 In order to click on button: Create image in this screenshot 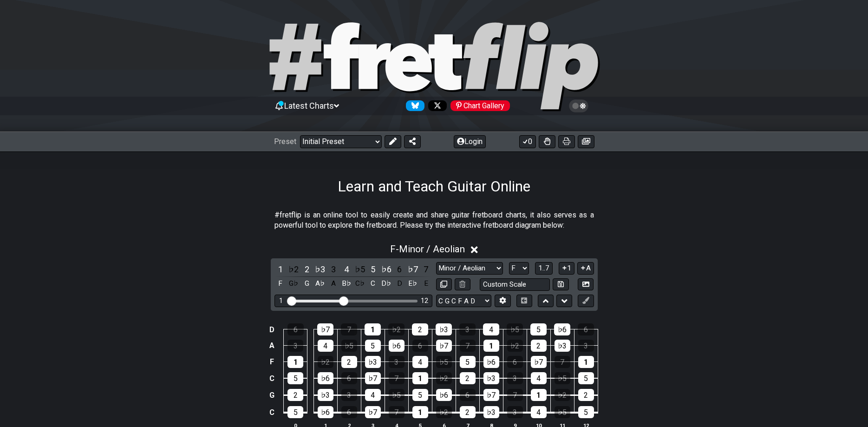, I will do `click(586, 142)`.